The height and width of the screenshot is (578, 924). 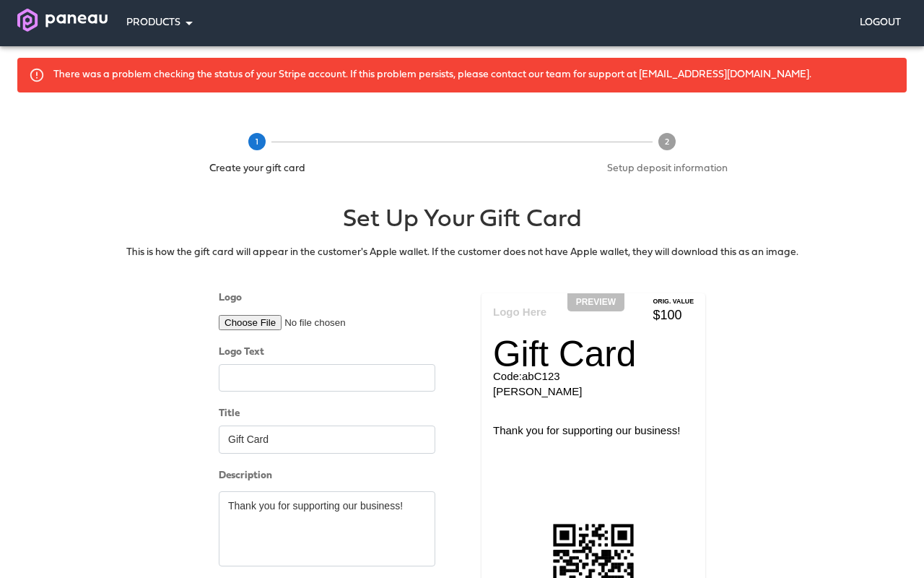 What do you see at coordinates (667, 142) in the screenshot?
I see `text: 2` at bounding box center [667, 142].